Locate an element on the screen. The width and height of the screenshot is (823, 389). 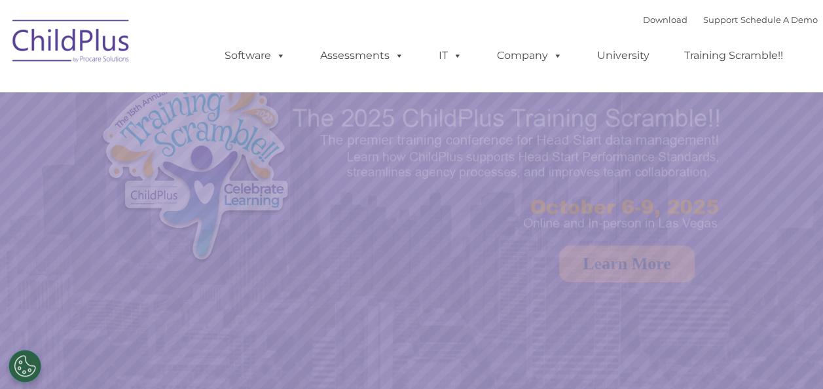
a: Software is located at coordinates (255, 56).